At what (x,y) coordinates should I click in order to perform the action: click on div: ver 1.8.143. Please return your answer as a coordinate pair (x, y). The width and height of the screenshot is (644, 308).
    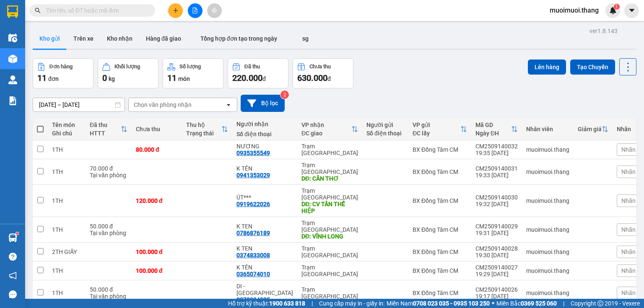
    Looking at the image, I should click on (603, 31).